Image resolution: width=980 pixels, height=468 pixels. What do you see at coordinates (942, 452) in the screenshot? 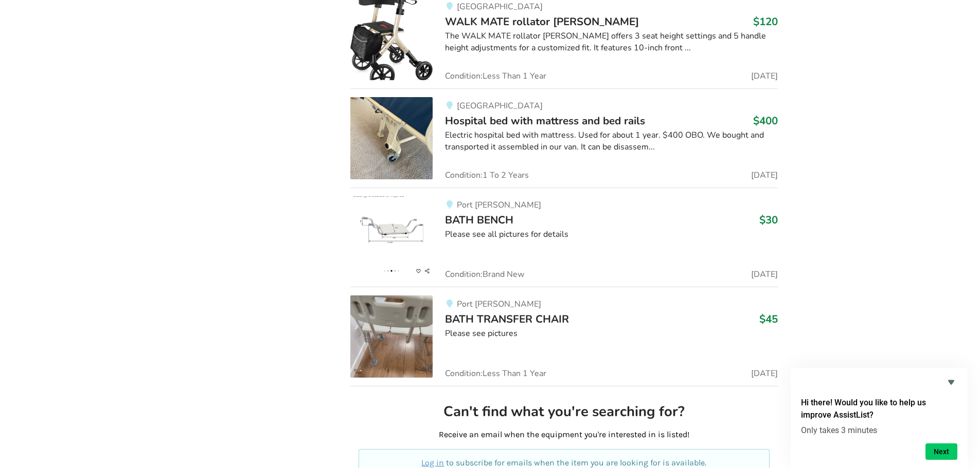
I see `button: Next question` at bounding box center [942, 452].